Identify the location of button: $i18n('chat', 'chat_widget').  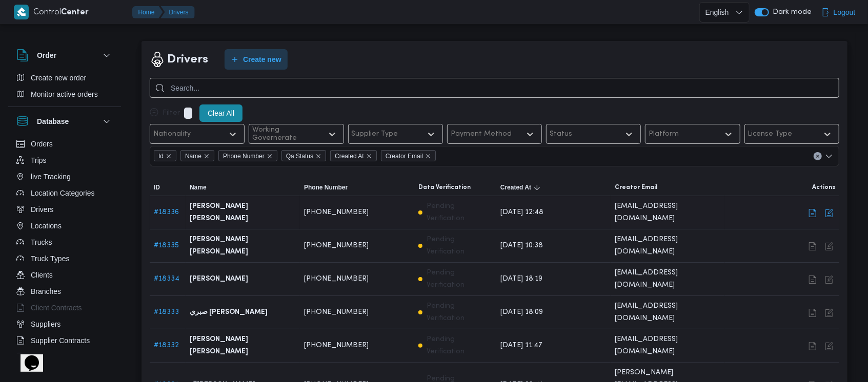
(21, 22).